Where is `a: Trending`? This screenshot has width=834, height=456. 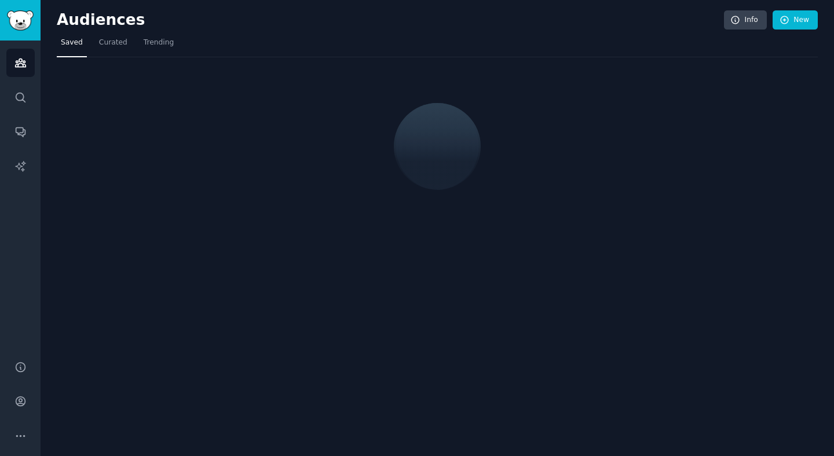 a: Trending is located at coordinates (159, 45).